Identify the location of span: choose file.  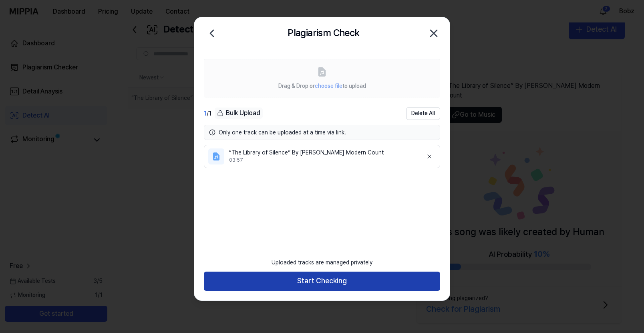
(329, 85).